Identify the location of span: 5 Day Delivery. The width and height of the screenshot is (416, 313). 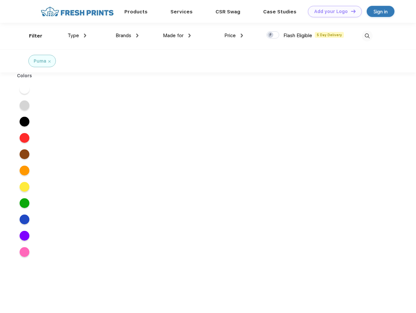
(329, 35).